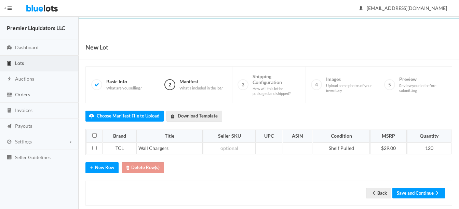 The height and width of the screenshot is (209, 459). I want to click on strong: Premier Liquidators LLC, so click(36, 28).